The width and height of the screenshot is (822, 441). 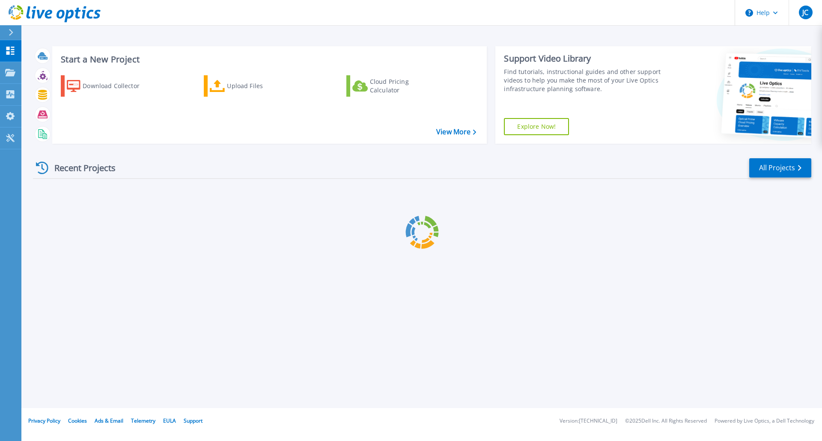 What do you see at coordinates (666, 421) in the screenshot?
I see `li: © 2025 Dell Inc. All Rights Reserved` at bounding box center [666, 421].